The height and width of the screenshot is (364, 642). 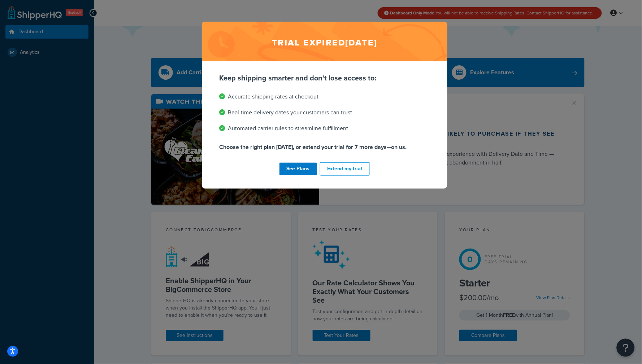 I want to click on li: Accurate shipping rates at checkout, so click(x=324, y=97).